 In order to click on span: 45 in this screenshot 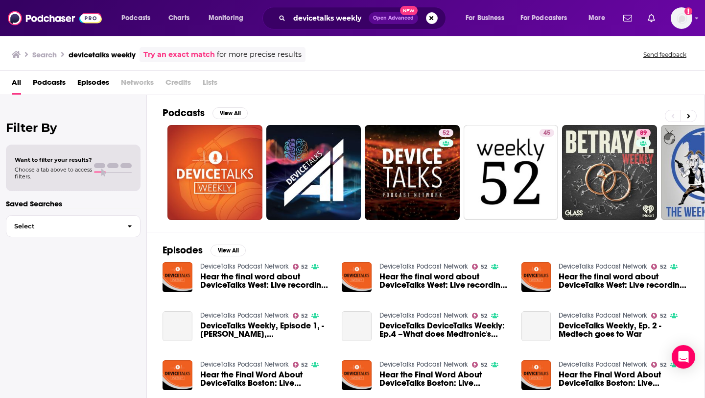, I will do `click(547, 133)`.